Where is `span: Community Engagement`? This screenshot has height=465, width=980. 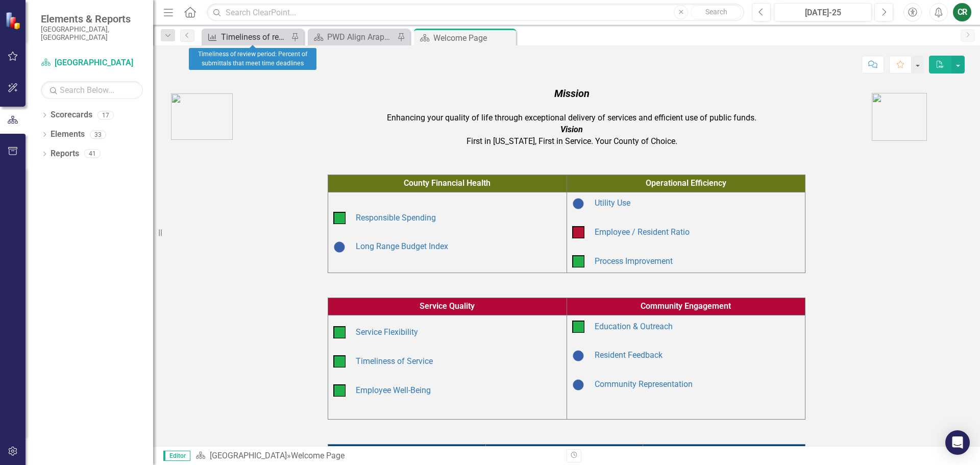 span: Community Engagement is located at coordinates (686, 306).